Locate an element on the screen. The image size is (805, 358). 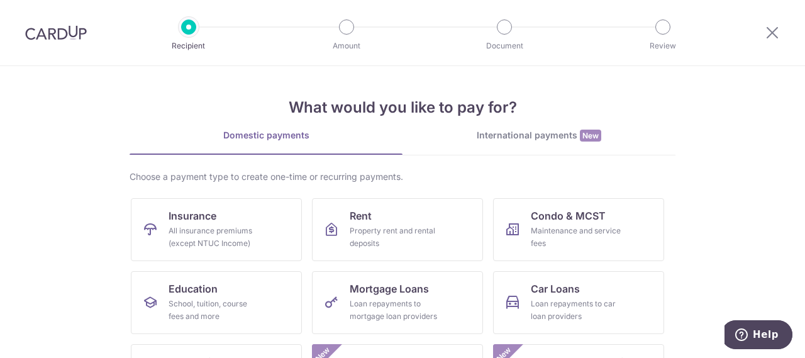
span: Rent is located at coordinates (360, 216).